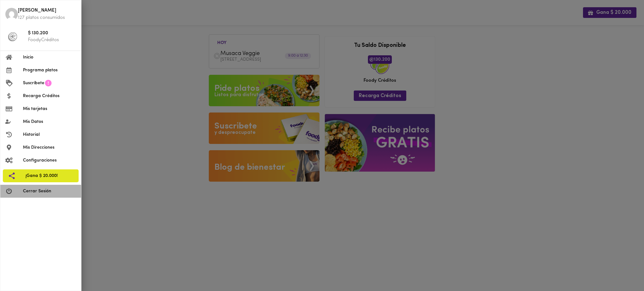 Image resolution: width=644 pixels, height=291 pixels. Describe the element at coordinates (49, 109) in the screenshot. I see `span: Mis tarjetas` at that location.